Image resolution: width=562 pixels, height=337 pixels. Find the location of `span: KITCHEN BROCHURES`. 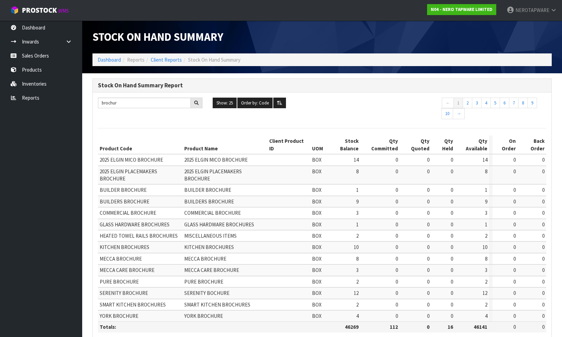

span: KITCHEN BROCHURES is located at coordinates (124, 247).